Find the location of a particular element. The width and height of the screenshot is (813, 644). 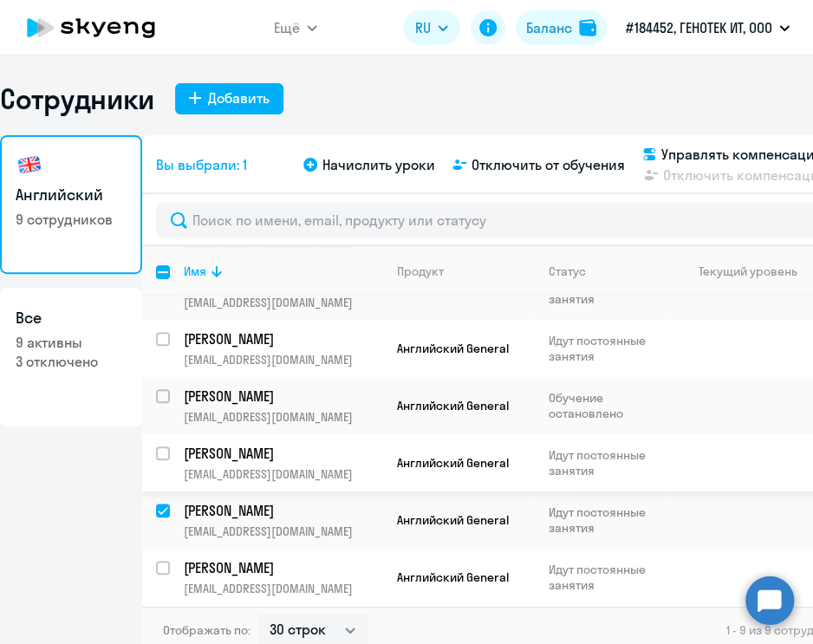

span: Вы выбрали: 1 is located at coordinates (201, 164).